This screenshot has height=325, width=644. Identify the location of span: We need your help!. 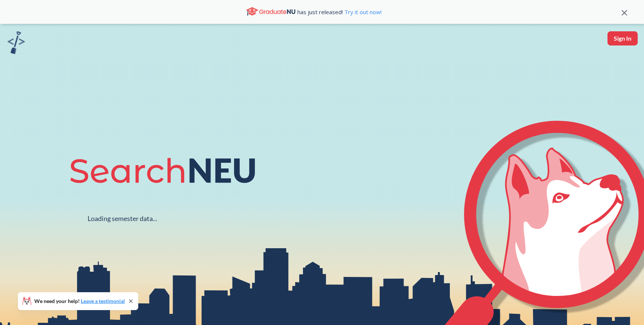
(79, 301).